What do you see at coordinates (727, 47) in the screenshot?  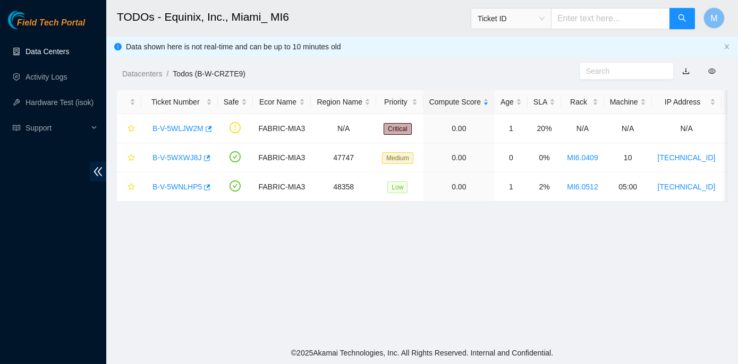 I see `button: close` at bounding box center [727, 47].